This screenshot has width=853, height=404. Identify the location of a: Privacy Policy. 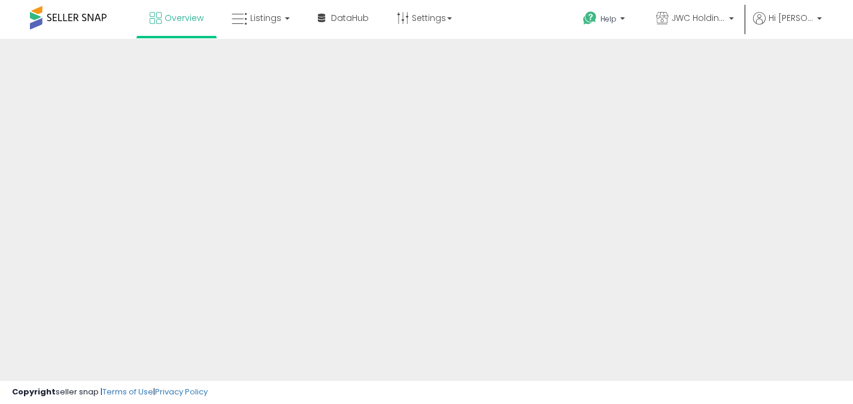
(181, 391).